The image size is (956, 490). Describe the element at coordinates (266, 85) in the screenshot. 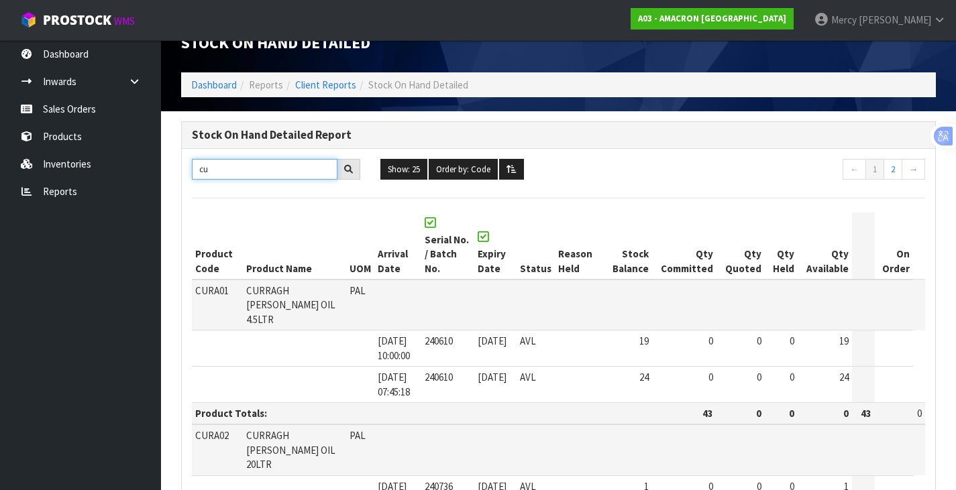

I see `span: Reports` at that location.